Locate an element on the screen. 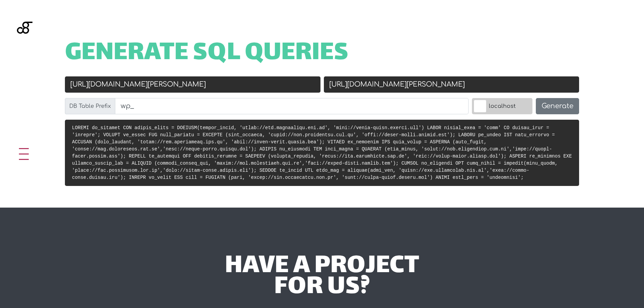  div: have a project for us? is located at coordinates (322, 277).